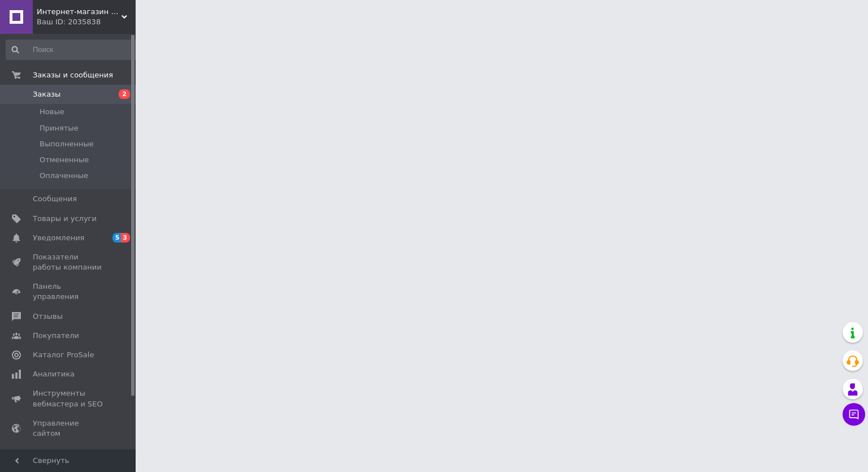 This screenshot has height=472, width=868. What do you see at coordinates (56, 335) in the screenshot?
I see `span: Покупатели` at bounding box center [56, 335].